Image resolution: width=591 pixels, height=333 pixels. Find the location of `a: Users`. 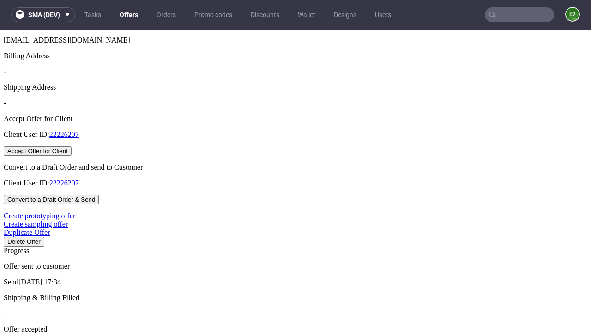

a: Users is located at coordinates (383, 15).